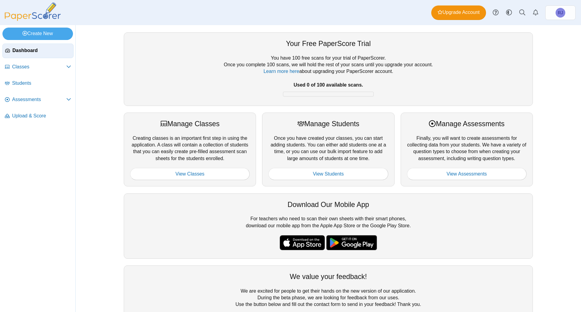 This screenshot has height=312, width=581. Describe the element at coordinates (328, 44) in the screenshot. I see `div: Your Free PaperScore Trial` at that location.